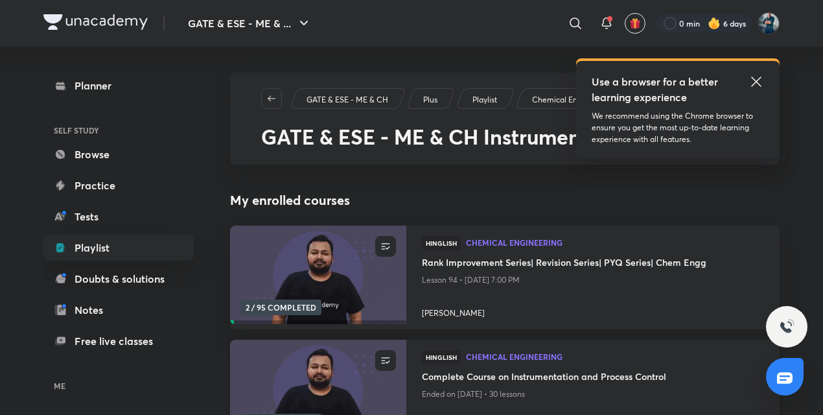  Describe the element at coordinates (485, 100) in the screenshot. I see `p: Playlist` at that location.